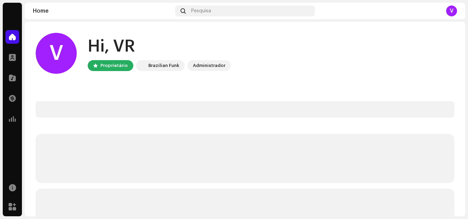  Describe the element at coordinates (102, 11) in the screenshot. I see `div: Home` at that location.